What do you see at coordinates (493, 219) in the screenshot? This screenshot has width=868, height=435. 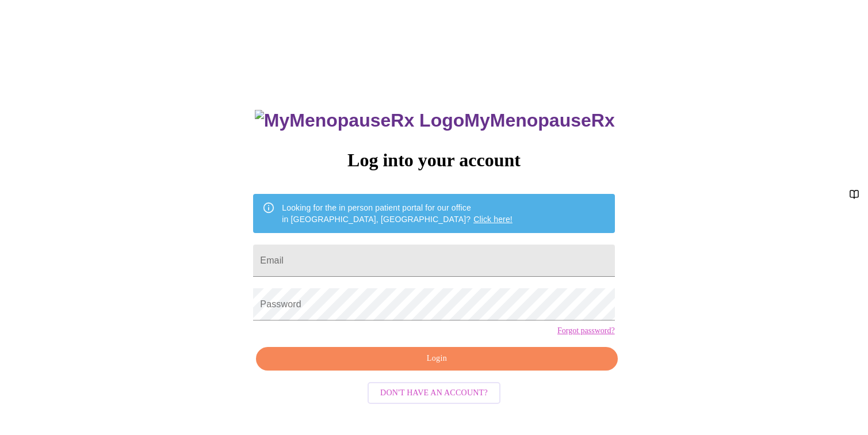 I see `a: Click here!` at bounding box center [493, 219].